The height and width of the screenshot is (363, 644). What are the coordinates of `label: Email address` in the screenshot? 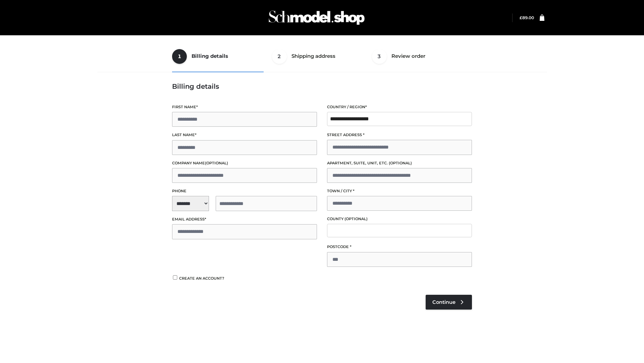 It's located at (244, 219).